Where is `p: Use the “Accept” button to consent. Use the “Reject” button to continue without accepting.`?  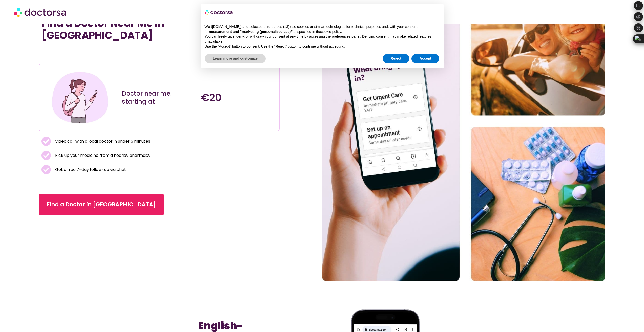
p: Use the “Accept” button to consent. Use the “Reject” button to continue without accepting. is located at coordinates (322, 46).